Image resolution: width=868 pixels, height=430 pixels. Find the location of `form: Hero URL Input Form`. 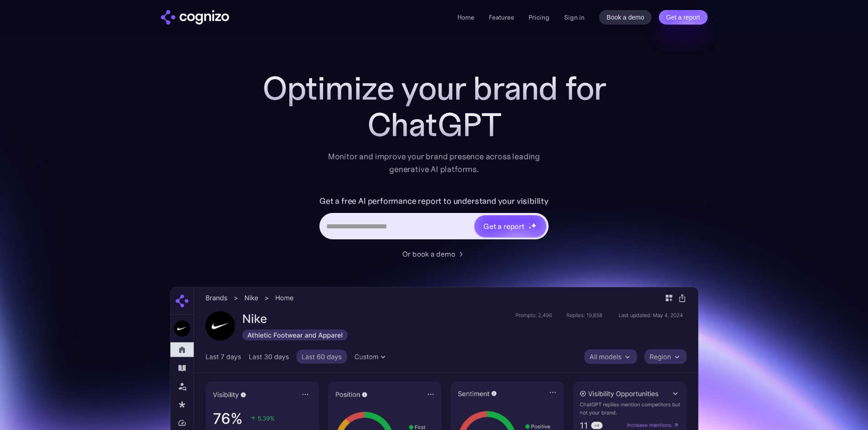

form: Hero URL Input Form is located at coordinates (434, 219).